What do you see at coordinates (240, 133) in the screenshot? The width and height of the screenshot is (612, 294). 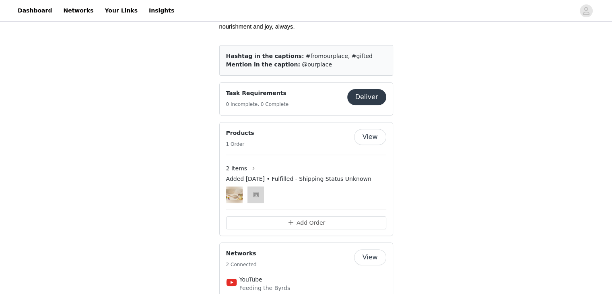 I see `h4: Products` at bounding box center [240, 133].